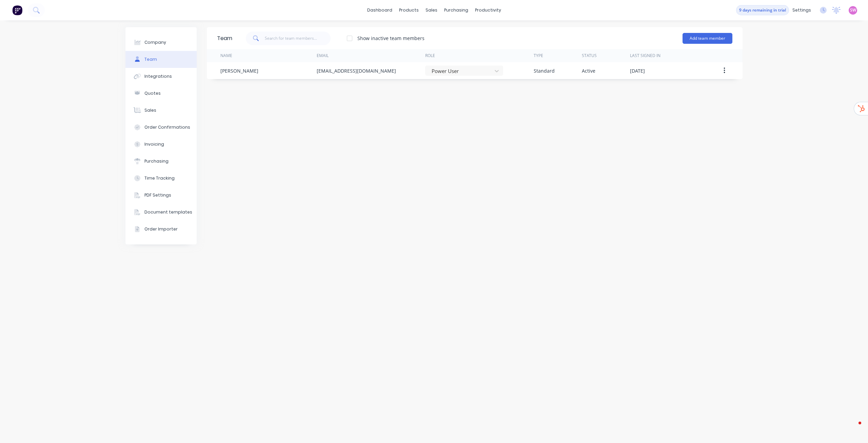 This screenshot has height=443, width=868. Describe the element at coordinates (155, 42) in the screenshot. I see `div: Company` at that location.